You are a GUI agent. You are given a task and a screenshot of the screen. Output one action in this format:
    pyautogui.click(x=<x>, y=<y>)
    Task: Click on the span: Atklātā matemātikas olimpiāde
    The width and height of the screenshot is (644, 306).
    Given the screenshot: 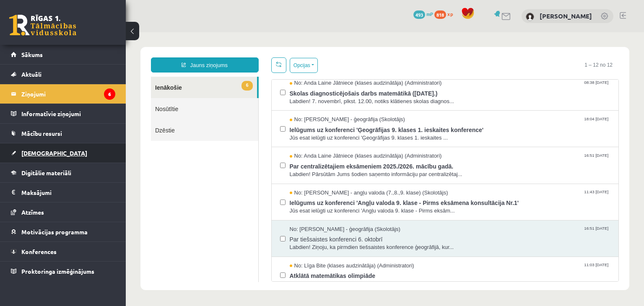 What is the action you would take?
    pyautogui.click(x=324, y=242)
    